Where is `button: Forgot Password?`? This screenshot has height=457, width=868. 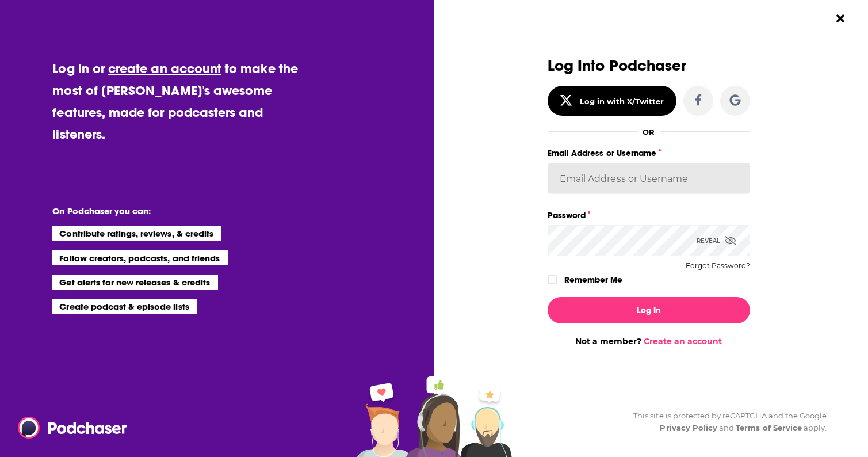 button: Forgot Password? is located at coordinates (718, 266).